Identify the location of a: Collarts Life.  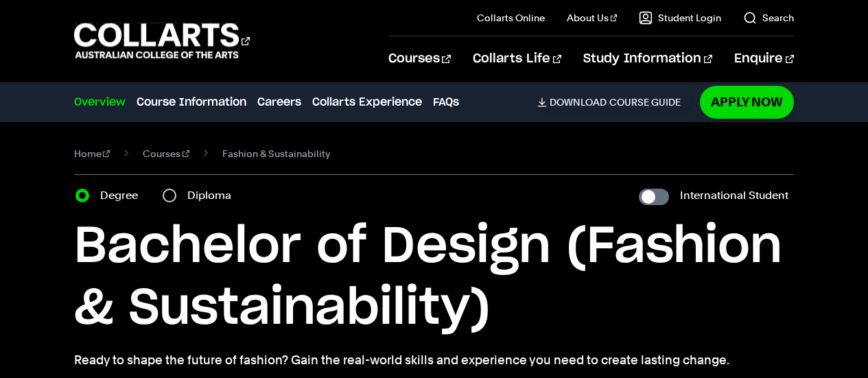
(517, 59).